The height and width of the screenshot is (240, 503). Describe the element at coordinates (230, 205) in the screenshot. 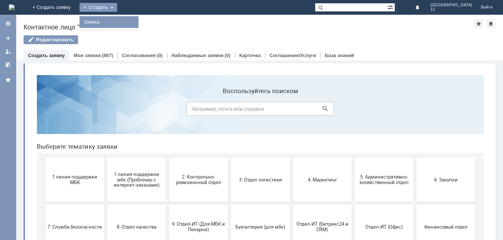

I see `button: не актуален` at that location.